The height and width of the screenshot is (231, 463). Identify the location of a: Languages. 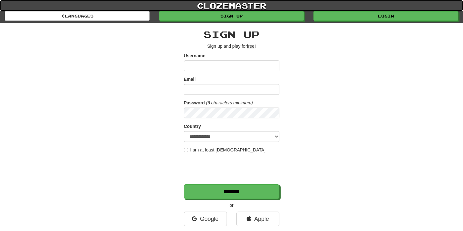
(77, 16).